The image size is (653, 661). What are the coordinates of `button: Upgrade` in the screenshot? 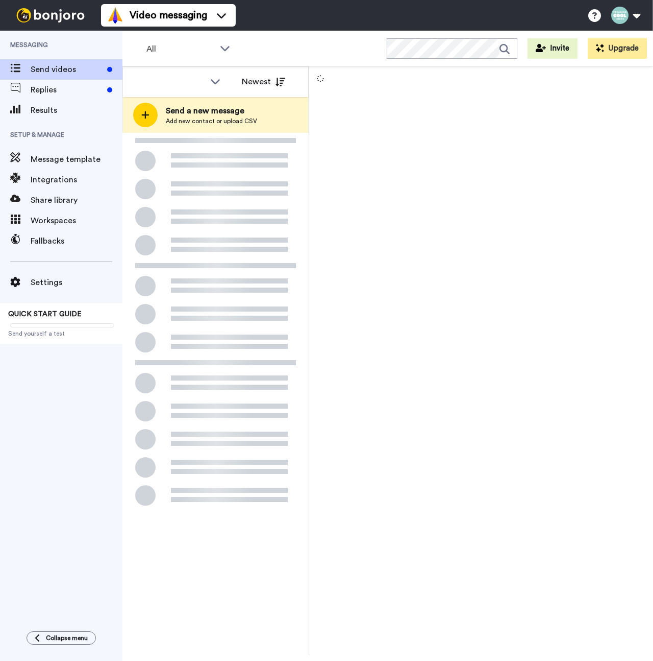 It's located at (618, 48).